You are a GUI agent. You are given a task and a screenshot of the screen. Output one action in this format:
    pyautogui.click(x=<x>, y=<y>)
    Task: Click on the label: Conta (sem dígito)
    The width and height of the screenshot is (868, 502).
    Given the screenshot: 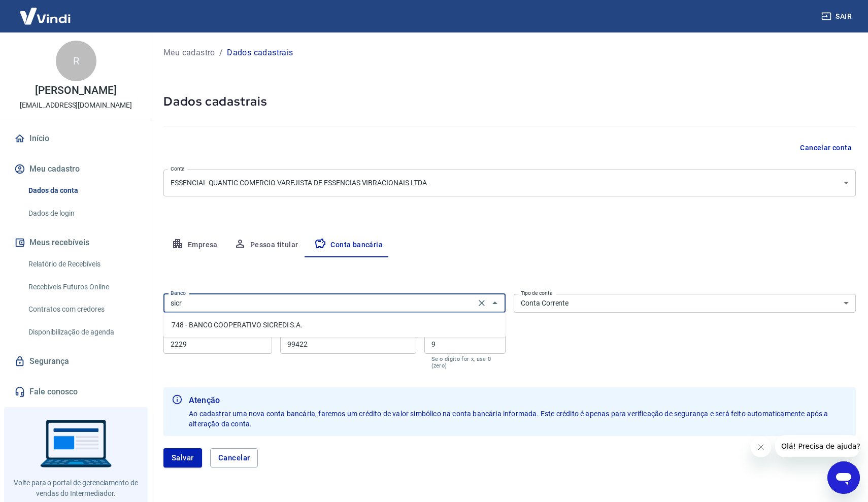 What is the action you would take?
    pyautogui.click(x=309, y=334)
    